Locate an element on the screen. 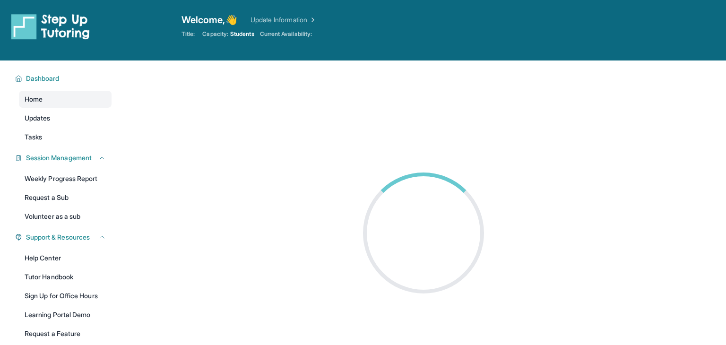  a: Help Center is located at coordinates (65, 258).